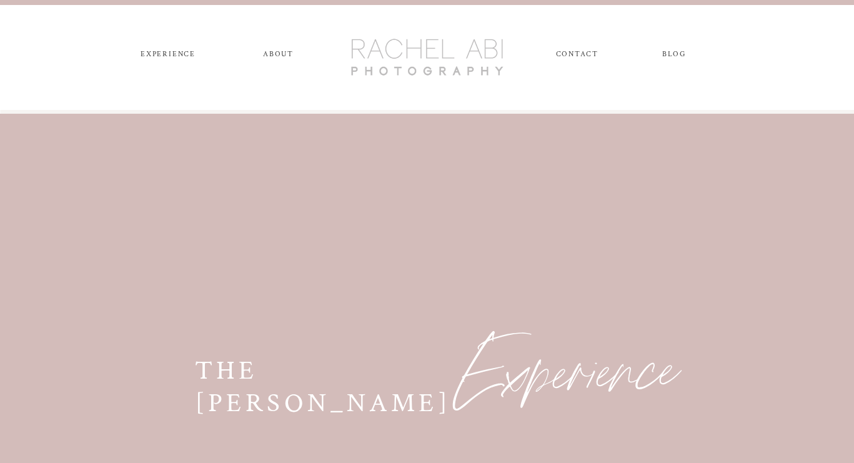  Describe the element at coordinates (577, 57) in the screenshot. I see `nav: CONTACT` at that location.